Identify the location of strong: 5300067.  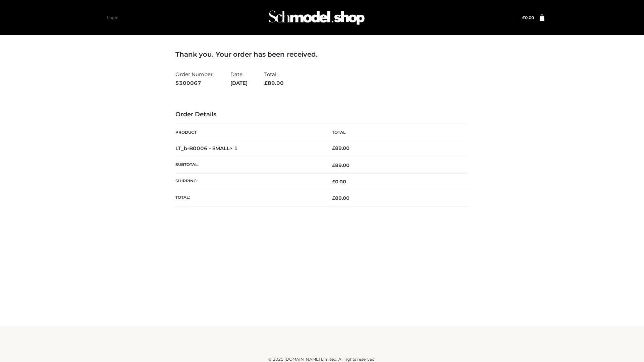
(195, 83).